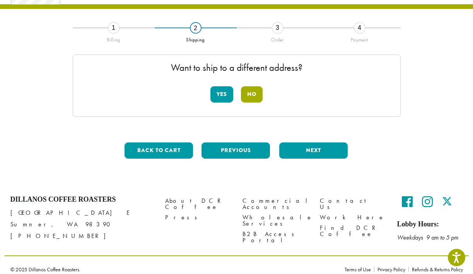 The height and width of the screenshot is (274, 473). What do you see at coordinates (196, 38) in the screenshot?
I see `div: Shipping` at bounding box center [196, 38].